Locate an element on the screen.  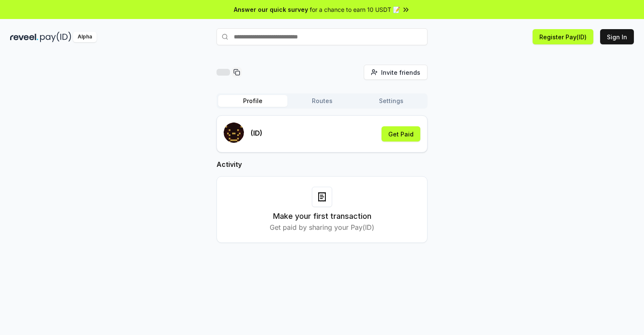
span: Invite friends is located at coordinates (400, 72).